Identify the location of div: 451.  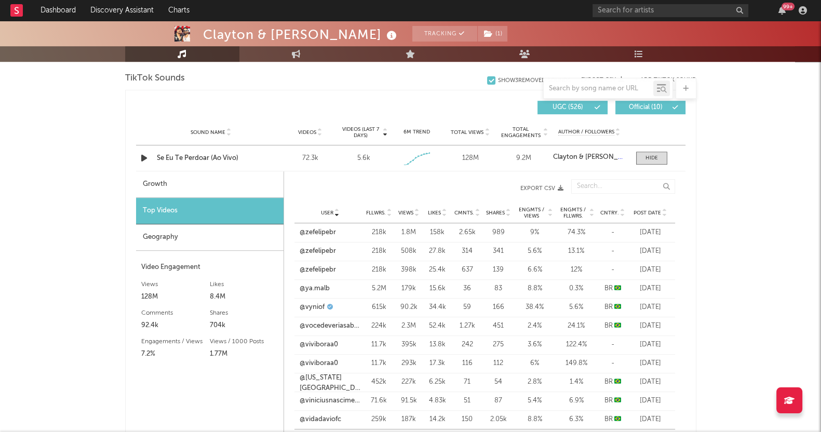
(499, 326).